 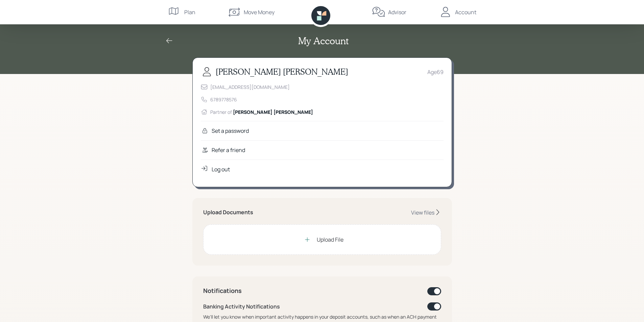 What do you see at coordinates (435, 72) in the screenshot?
I see `div: Age 69` at bounding box center [435, 72].